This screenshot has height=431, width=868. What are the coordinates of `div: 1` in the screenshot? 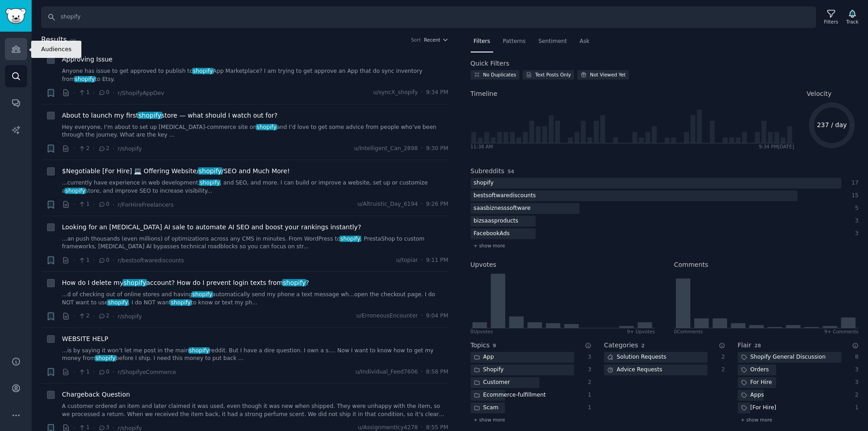 It's located at (588, 395).